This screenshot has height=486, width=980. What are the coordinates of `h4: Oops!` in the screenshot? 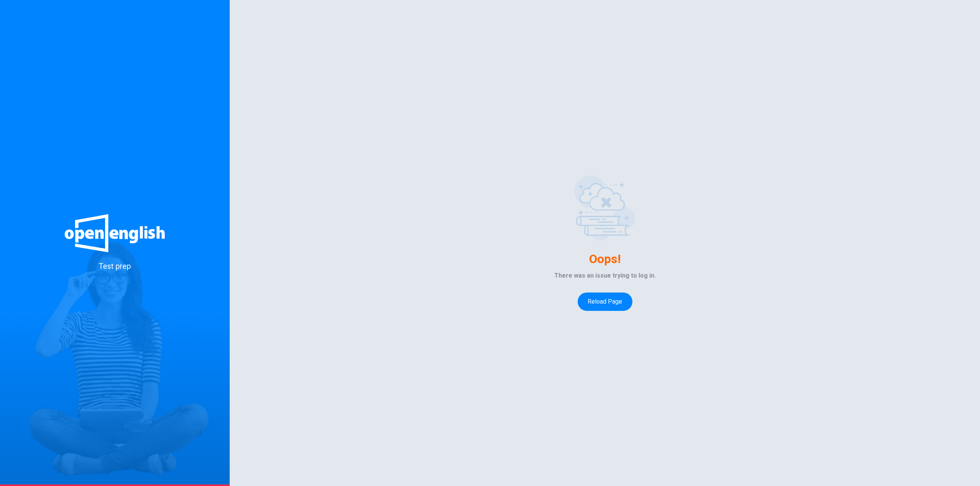 It's located at (605, 259).